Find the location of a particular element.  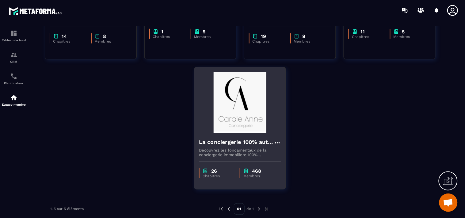

a: schedulerschedulerPlanificateur is located at coordinates (14, 79).